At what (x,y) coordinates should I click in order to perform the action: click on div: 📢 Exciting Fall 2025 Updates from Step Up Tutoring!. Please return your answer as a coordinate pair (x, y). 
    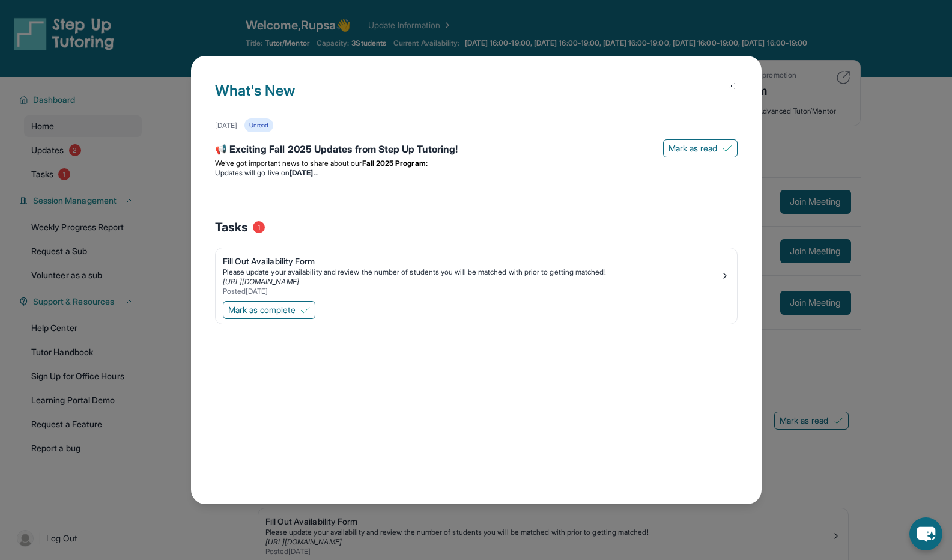
    Looking at the image, I should click on (477, 150).